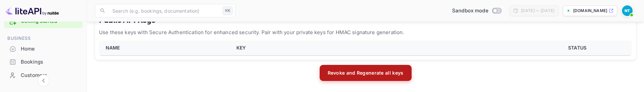 The width and height of the screenshot is (644, 92). Describe the element at coordinates (164, 11) in the screenshot. I see `input: Search (e.g. bookings, documentation)` at that location.